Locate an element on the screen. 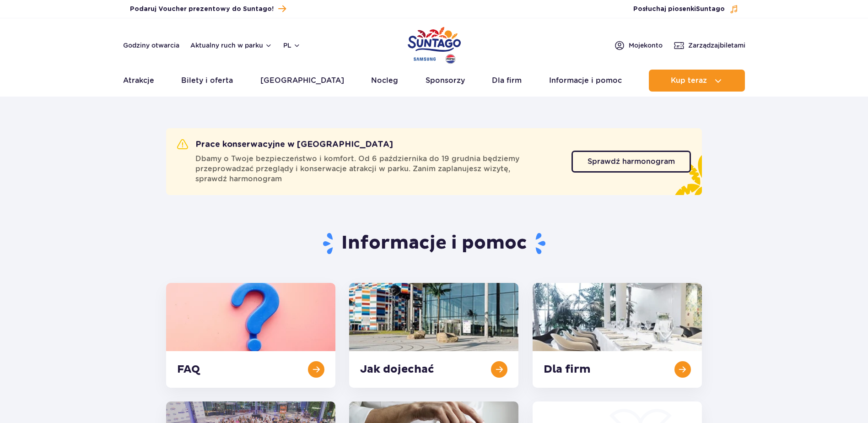 The width and height of the screenshot is (868, 423). span: Posłuchaj piosenki is located at coordinates (679, 9).